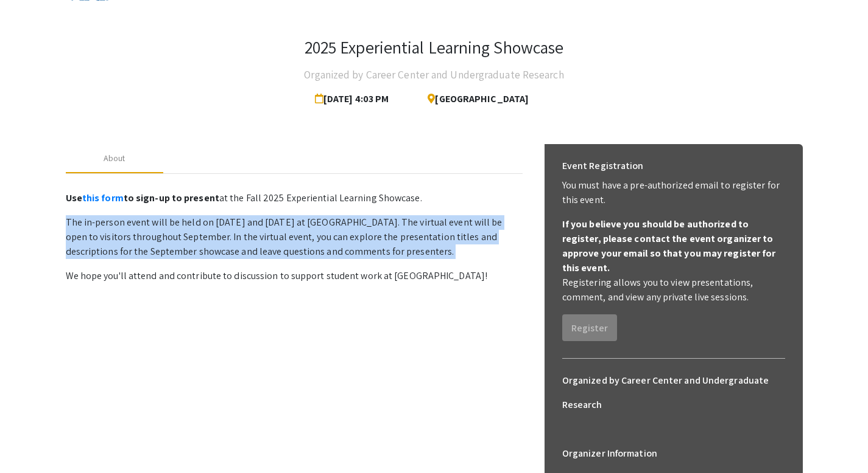 Image resolution: width=868 pixels, height=473 pixels. What do you see at coordinates (114, 158) in the screenshot?
I see `div: About` at bounding box center [114, 158].